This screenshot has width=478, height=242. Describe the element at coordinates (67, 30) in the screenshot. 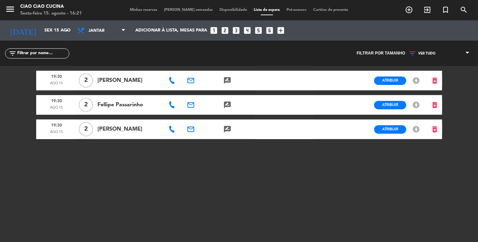

I see `i: arrow_drop_down` at that location.